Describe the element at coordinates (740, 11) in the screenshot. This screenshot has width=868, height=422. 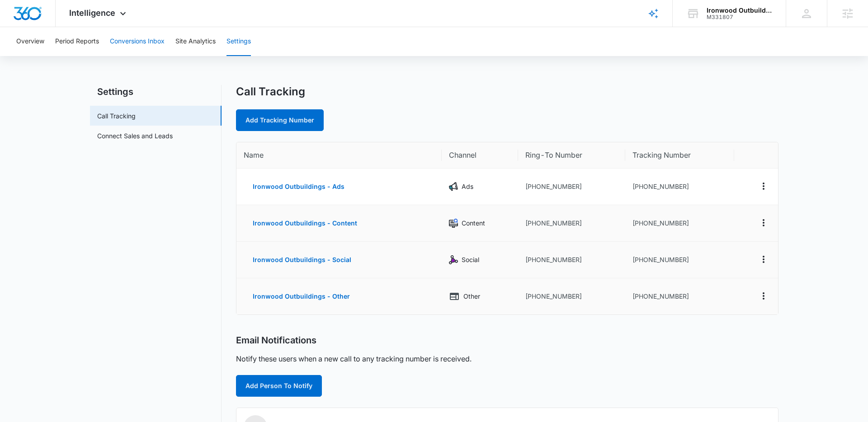
I see `div: account name` at that location.